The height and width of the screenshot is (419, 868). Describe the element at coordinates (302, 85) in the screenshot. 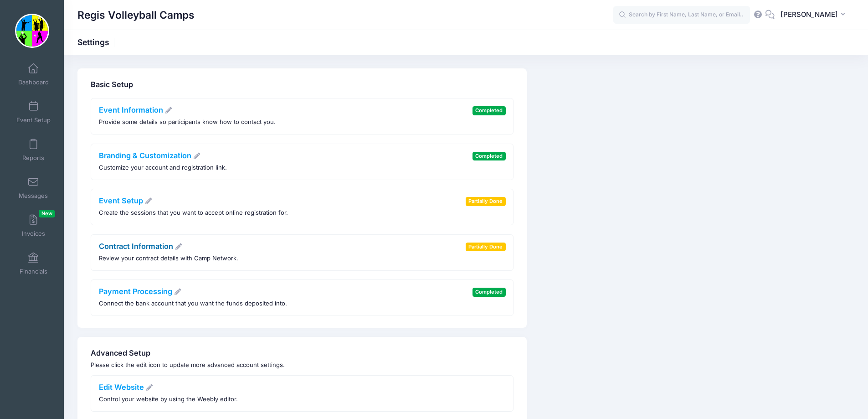

I see `h4: Basic Setup` at that location.